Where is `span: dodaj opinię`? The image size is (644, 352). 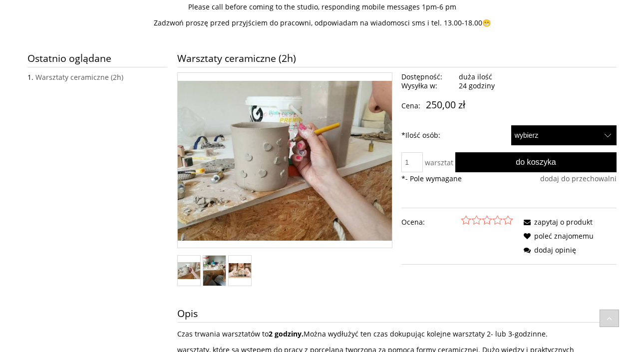 span: dodaj opinię is located at coordinates (548, 250).